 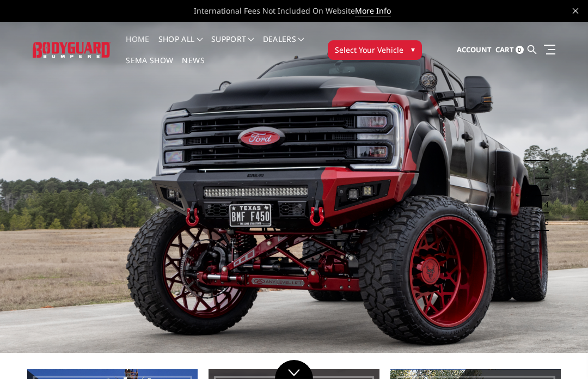 I want to click on button: 4 of 5, so click(x=543, y=205).